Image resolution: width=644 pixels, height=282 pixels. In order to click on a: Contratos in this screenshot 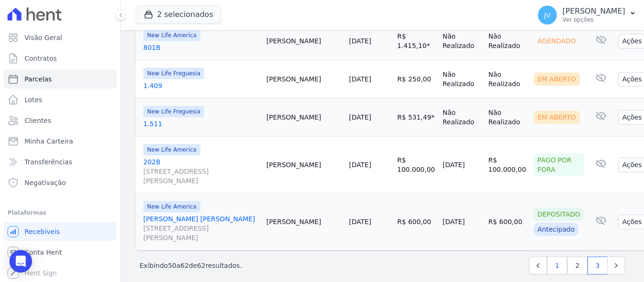, I will do `click(60, 58)`.